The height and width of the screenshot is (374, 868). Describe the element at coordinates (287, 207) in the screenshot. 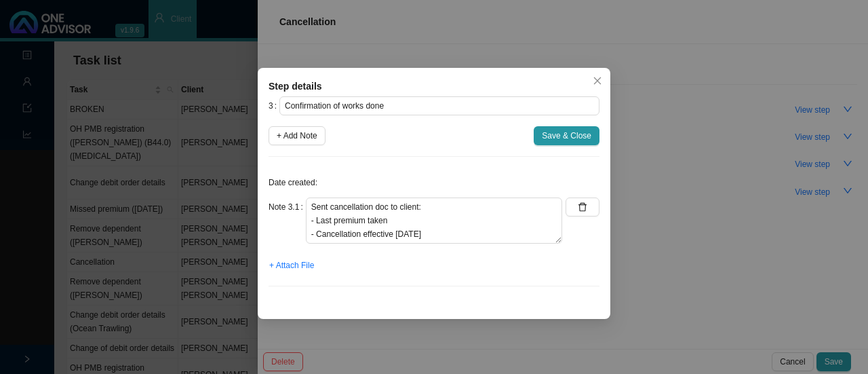

I see `label: Note 3.1` at that location.